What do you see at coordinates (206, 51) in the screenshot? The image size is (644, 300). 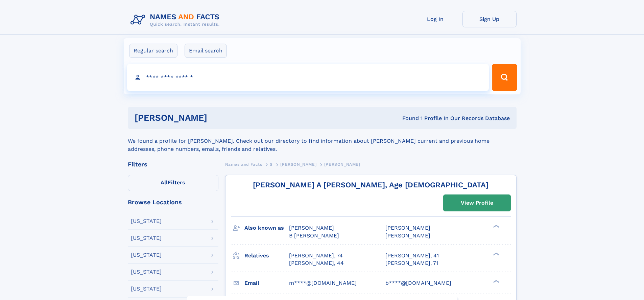 I see `label: Email search` at bounding box center [206, 51].